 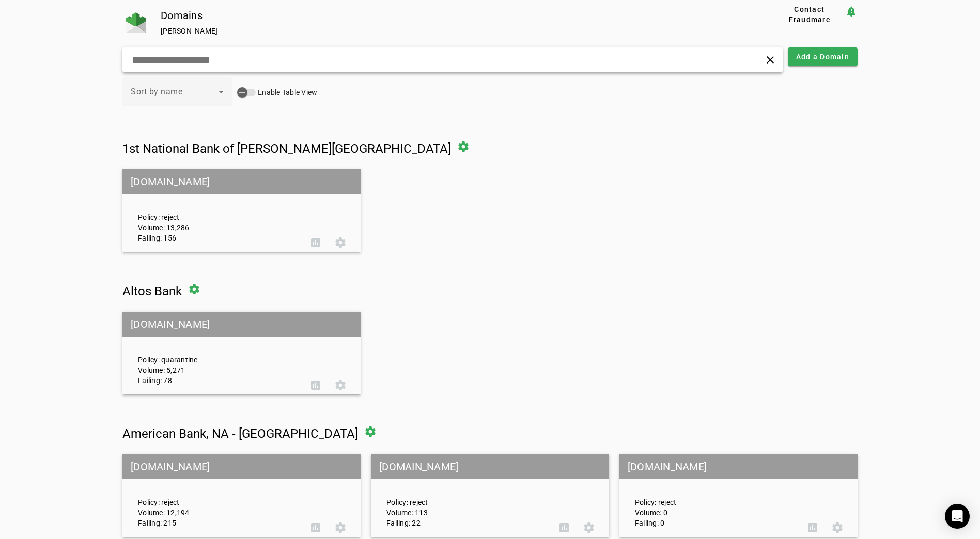 I want to click on mat-icon: notification_important, so click(x=851, y=11).